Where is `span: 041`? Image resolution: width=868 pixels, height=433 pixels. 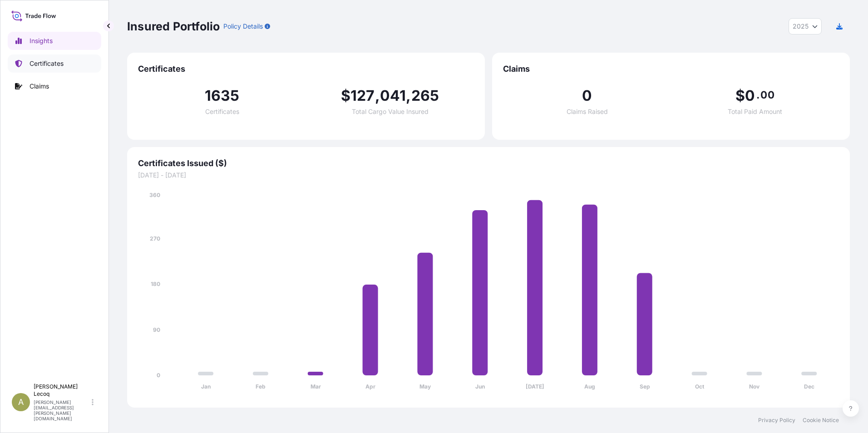
span: 041 is located at coordinates (393, 96).